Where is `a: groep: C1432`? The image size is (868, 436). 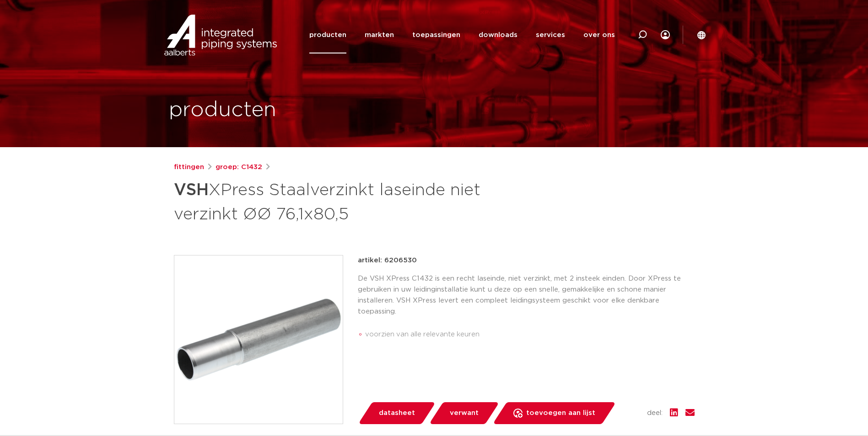 a: groep: C1432 is located at coordinates (239, 167).